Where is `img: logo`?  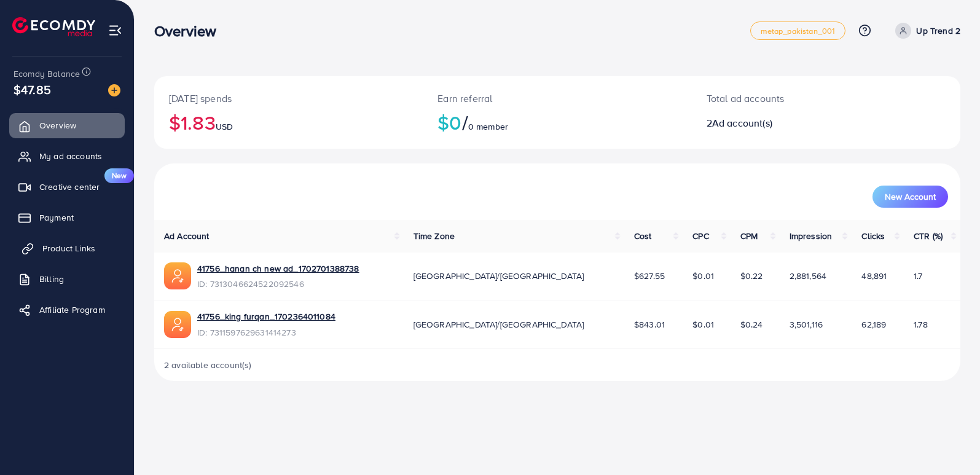
img: logo is located at coordinates (54, 27).